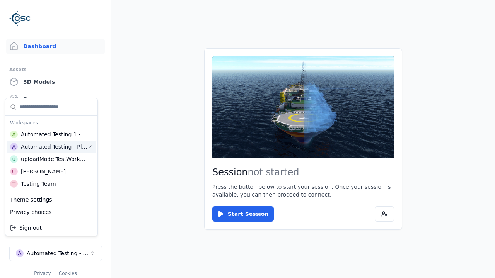 This screenshot has width=495, height=278. Describe the element at coordinates (51, 123) in the screenshot. I see `div: Workspaces` at that location.